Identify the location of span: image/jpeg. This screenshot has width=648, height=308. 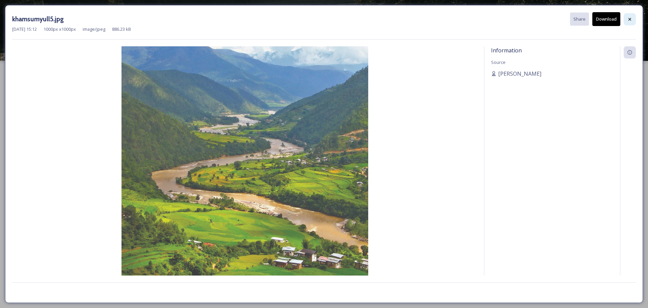
(94, 29).